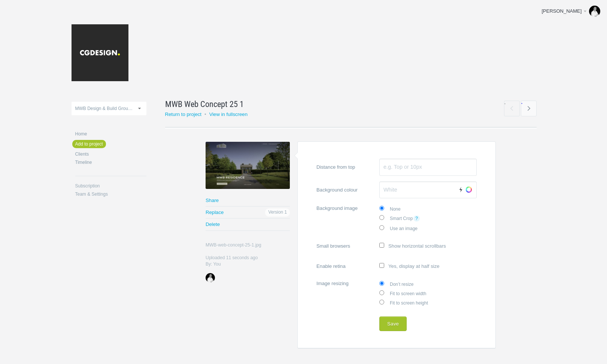 This screenshot has height=364, width=607. What do you see at coordinates (231, 261) in the screenshot?
I see `span: Uploaded 11 seconds ago By: You` at bounding box center [231, 261].